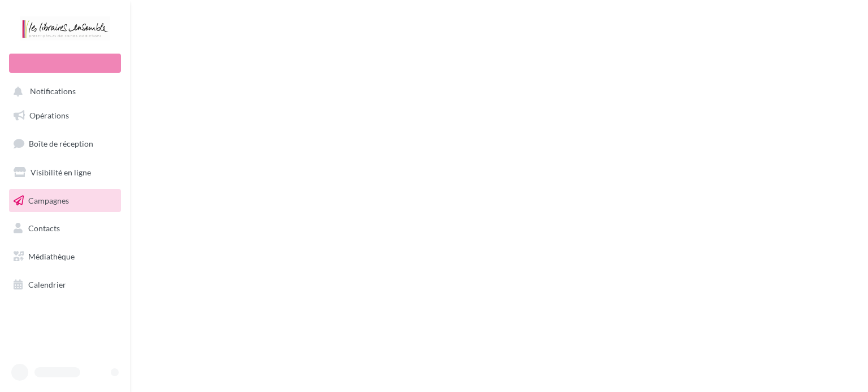 The height and width of the screenshot is (392, 868). Describe the element at coordinates (65, 173) in the screenshot. I see `a: Visibilité en ligne` at that location.